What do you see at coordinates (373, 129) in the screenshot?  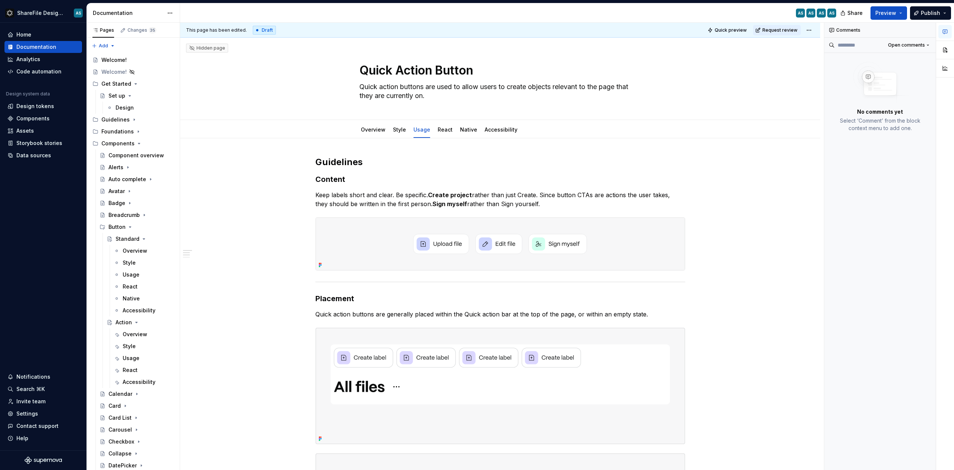 I see `a: Overview` at bounding box center [373, 129].